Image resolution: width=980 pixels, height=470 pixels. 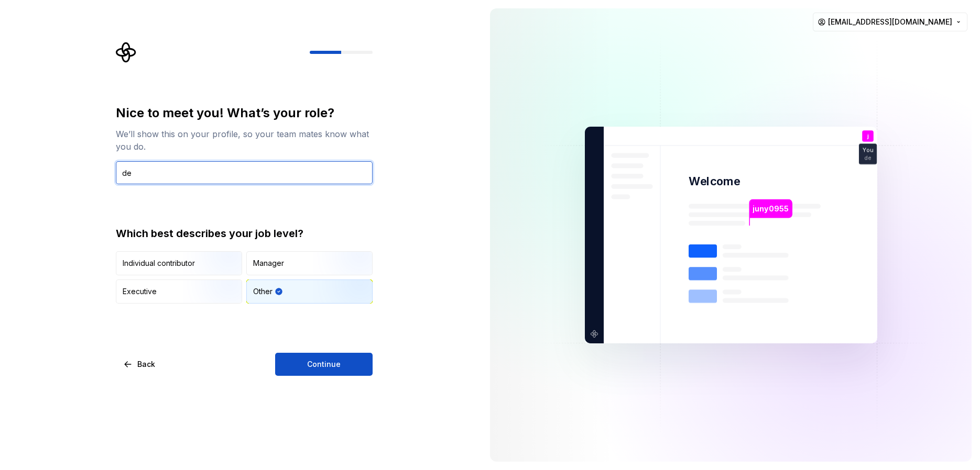 What do you see at coordinates (140, 365) in the screenshot?
I see `button: Back` at bounding box center [140, 365].